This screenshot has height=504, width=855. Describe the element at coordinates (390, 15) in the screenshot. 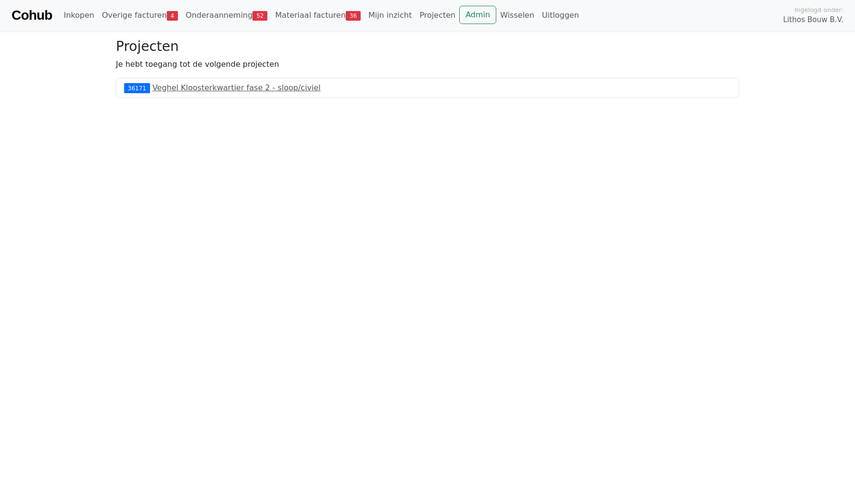

I see `a: Mijn inzicht` at that location.